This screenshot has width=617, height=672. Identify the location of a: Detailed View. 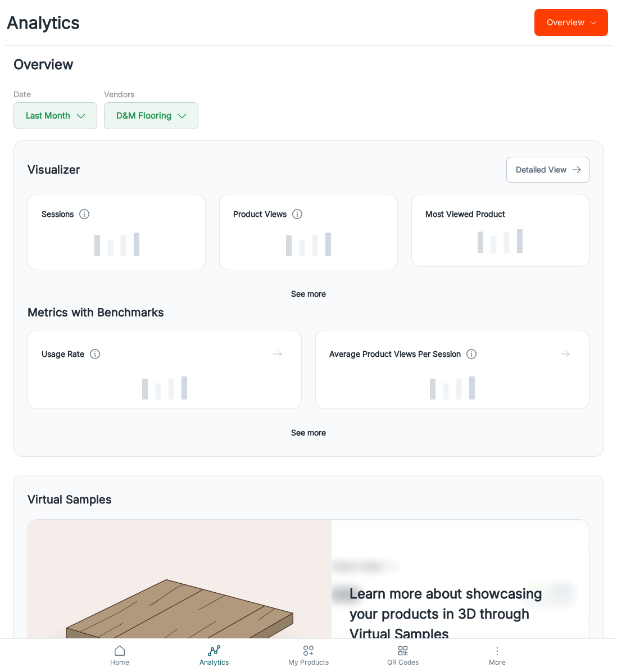
(548, 169).